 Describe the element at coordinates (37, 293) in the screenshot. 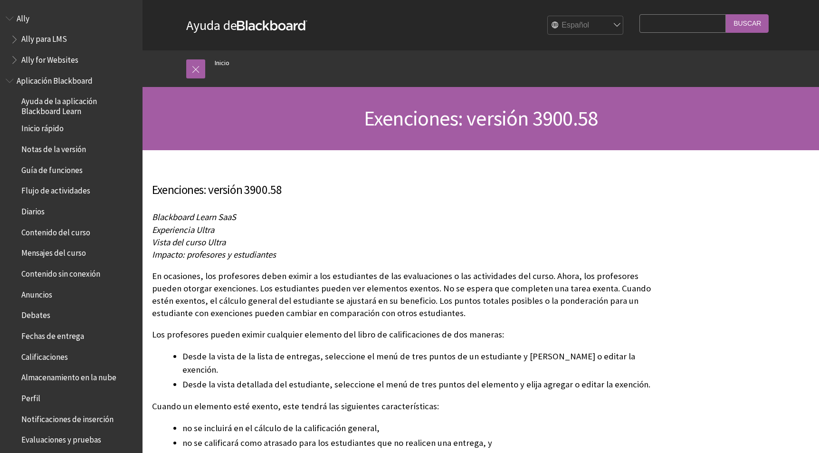

I see `span: Anuncios` at that location.